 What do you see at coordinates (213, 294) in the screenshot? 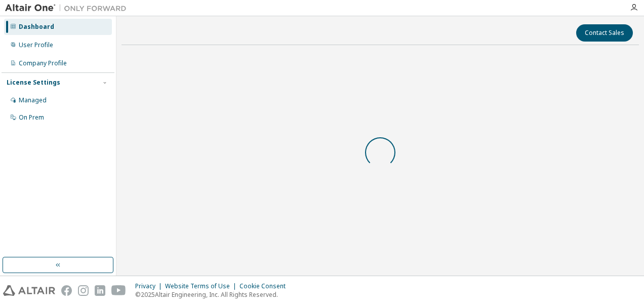
I see `p: © 2025 Altair Engineering, Inc. All Rights Reserved.` at bounding box center [213, 294].